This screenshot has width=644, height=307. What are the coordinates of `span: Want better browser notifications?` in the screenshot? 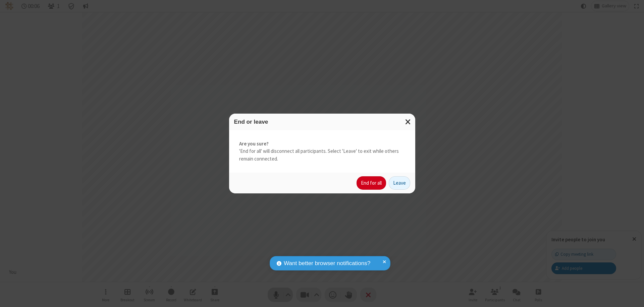 It's located at (327, 263).